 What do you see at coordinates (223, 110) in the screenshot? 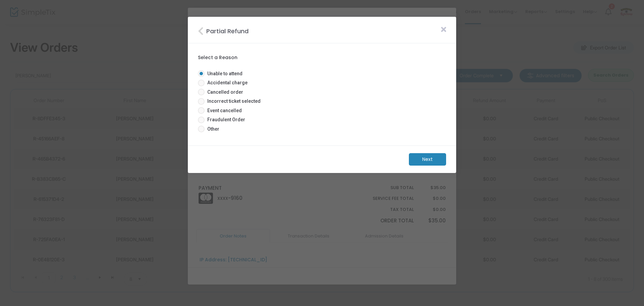
I see `span: Event cancelled` at bounding box center [223, 110].